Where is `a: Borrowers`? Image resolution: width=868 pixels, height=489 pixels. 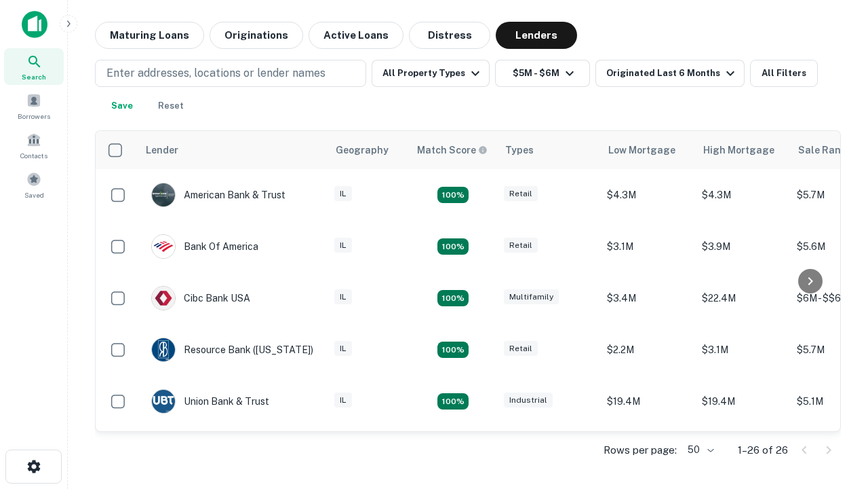
a: Borrowers is located at coordinates (34, 106).